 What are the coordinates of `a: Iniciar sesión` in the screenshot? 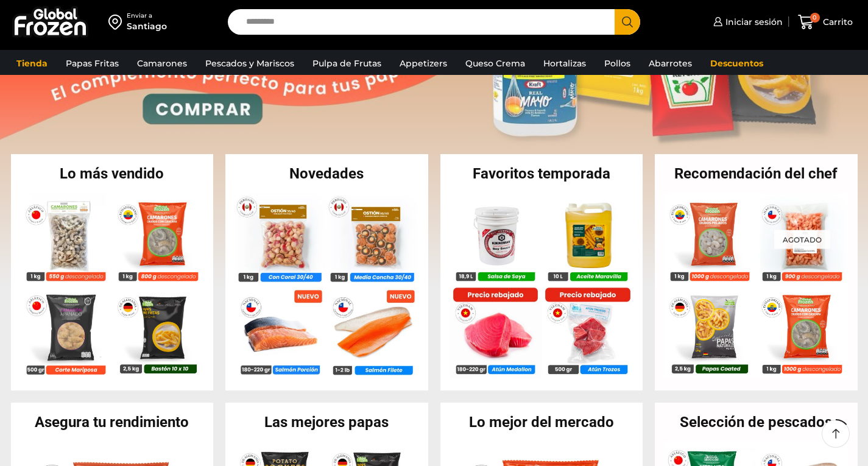 It's located at (747, 22).